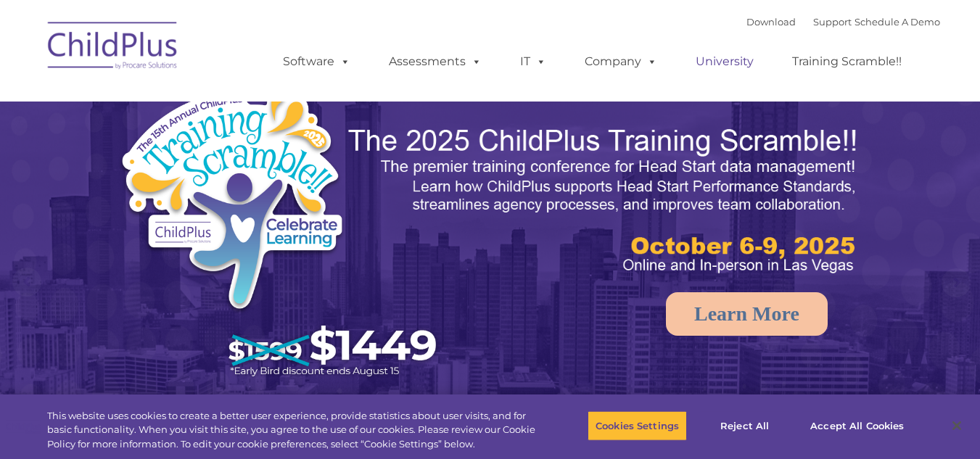 The width and height of the screenshot is (980, 459). I want to click on button: Cookies Settings, so click(637, 426).